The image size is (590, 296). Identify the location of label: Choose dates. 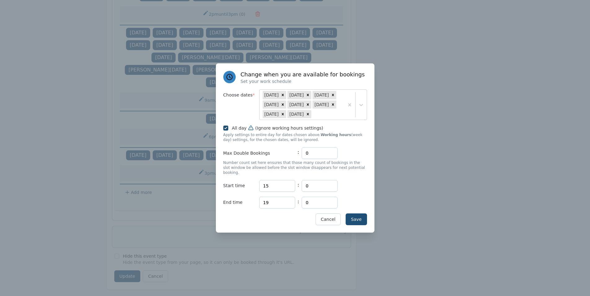
(241, 105).